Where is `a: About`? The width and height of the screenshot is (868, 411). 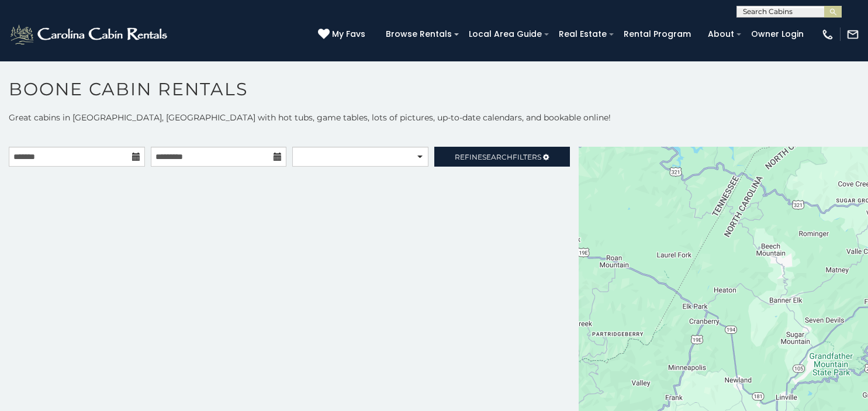
a: About is located at coordinates (721, 34).